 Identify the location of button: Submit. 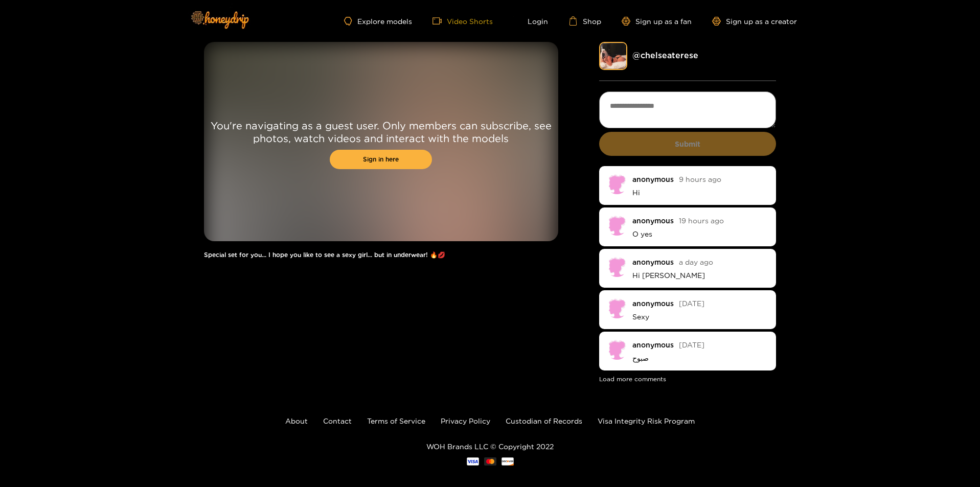
(687, 144).